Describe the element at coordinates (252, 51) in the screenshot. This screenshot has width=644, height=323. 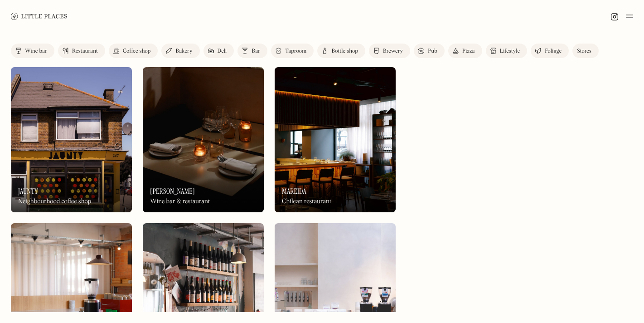
I see `a: Bar` at that location.